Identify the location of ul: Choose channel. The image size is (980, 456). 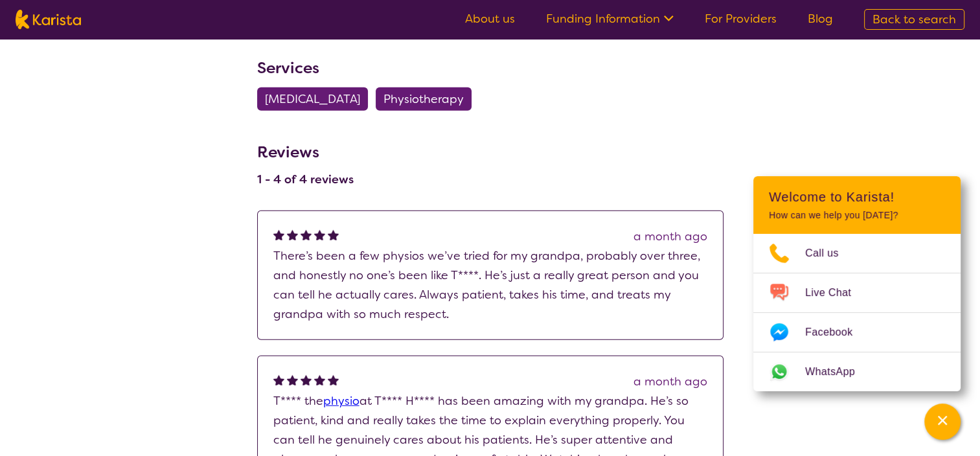
(857, 312).